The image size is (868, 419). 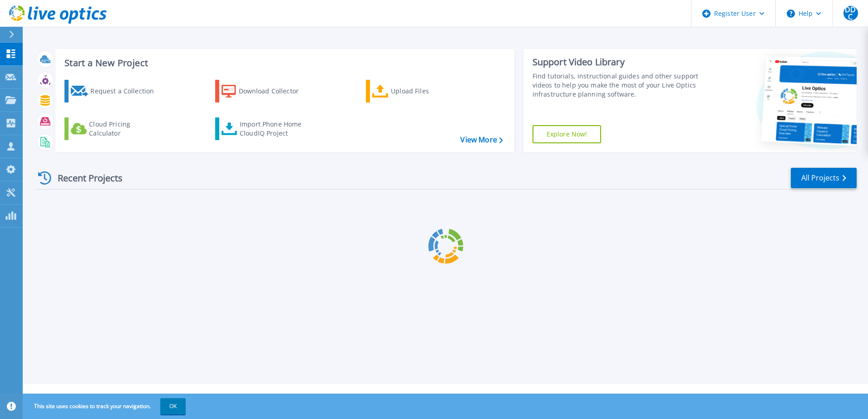 I want to click on a: Upload Files, so click(x=416, y=91).